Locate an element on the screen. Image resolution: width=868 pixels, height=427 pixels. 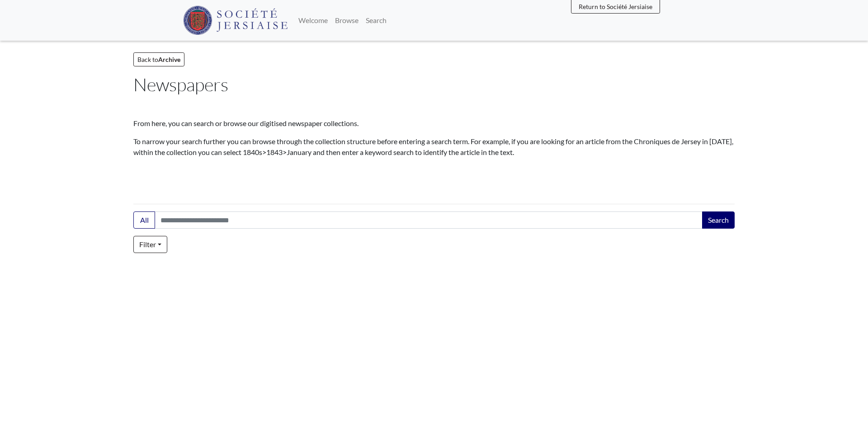
a: Welcome is located at coordinates (313, 21).